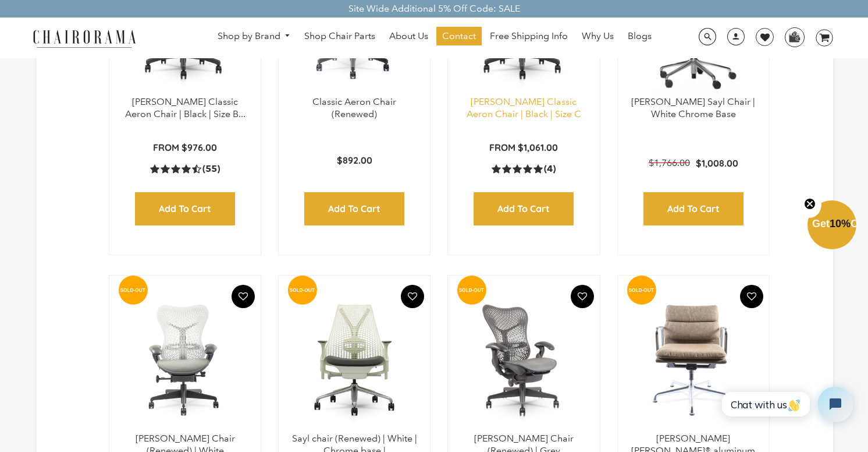 This screenshot has width=868, height=452. I want to click on div: 5.0 rating (4 votes), so click(524, 168).